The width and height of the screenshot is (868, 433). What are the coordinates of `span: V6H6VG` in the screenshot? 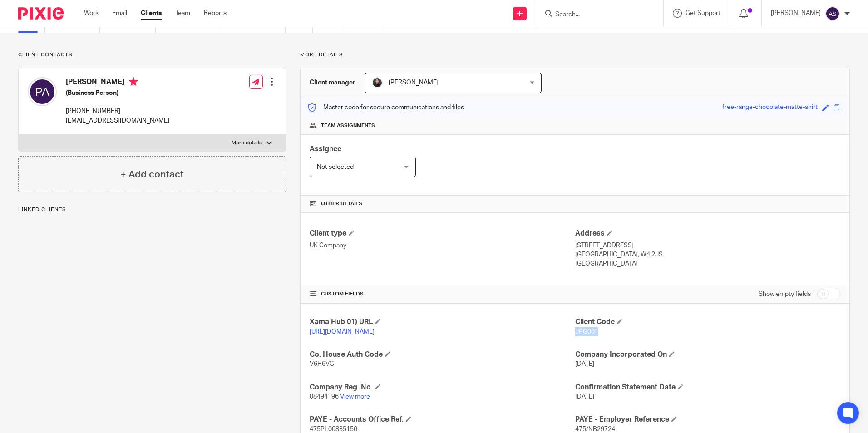 It's located at (322, 364).